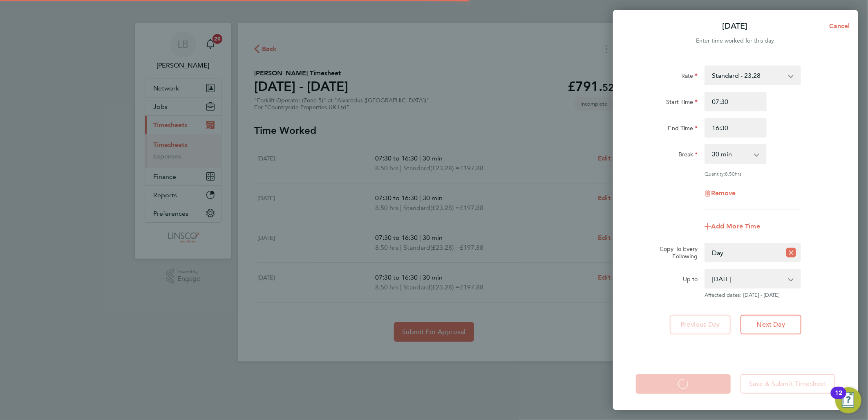  Describe the element at coordinates (735, 102) in the screenshot. I see `input: E.g. 08:00` at that location.